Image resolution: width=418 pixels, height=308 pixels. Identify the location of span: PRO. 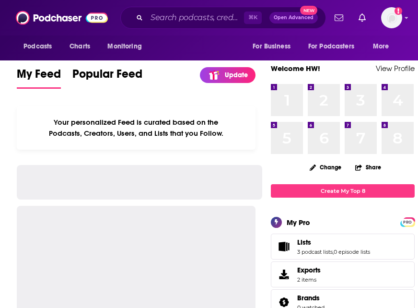
(407, 222).